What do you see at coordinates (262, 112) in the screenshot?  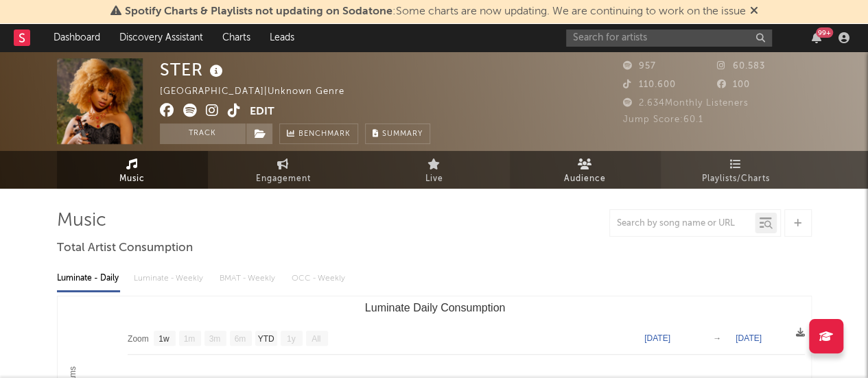 I see `button: Edit` at bounding box center [262, 112].